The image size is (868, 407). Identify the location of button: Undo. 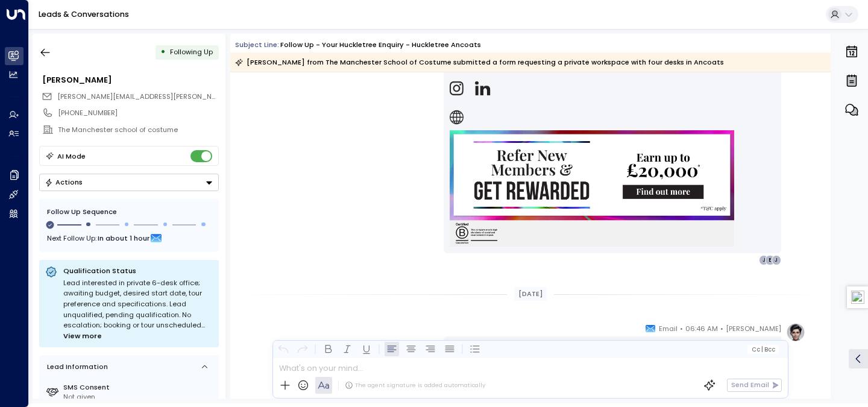
(283, 349).